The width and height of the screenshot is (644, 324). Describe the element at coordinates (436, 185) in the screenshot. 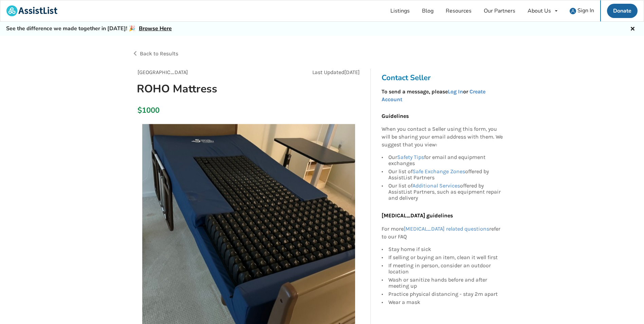

I see `a: Additional Services` at that location.